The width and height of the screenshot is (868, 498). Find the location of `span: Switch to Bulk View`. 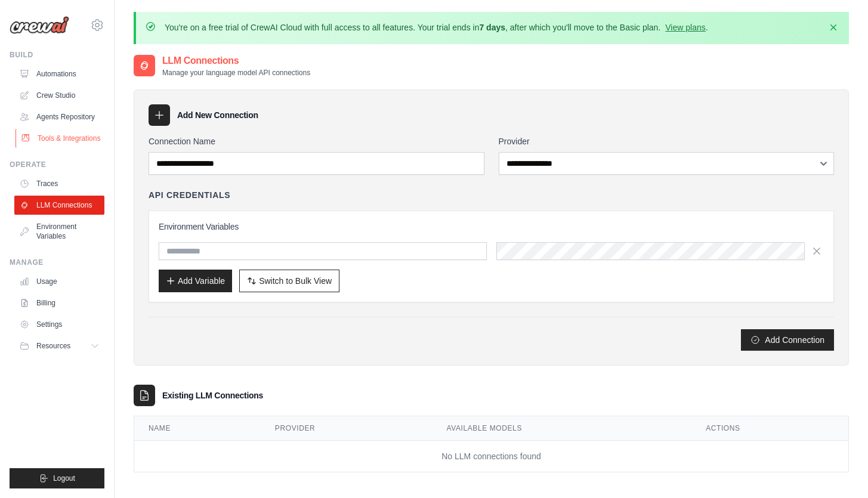

span: Switch to Bulk View is located at coordinates (295, 281).